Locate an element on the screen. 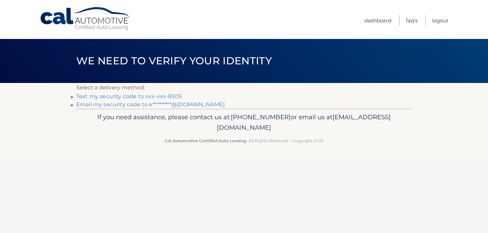 The width and height of the screenshot is (488, 233). strong: Cal Automotive Certified Auto Leasing is located at coordinates (205, 141).